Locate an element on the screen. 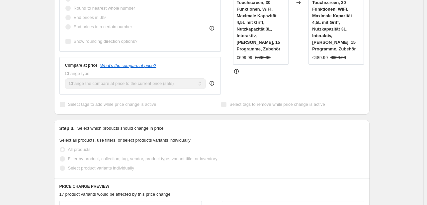  span: End prices in a certain number is located at coordinates (103, 27).